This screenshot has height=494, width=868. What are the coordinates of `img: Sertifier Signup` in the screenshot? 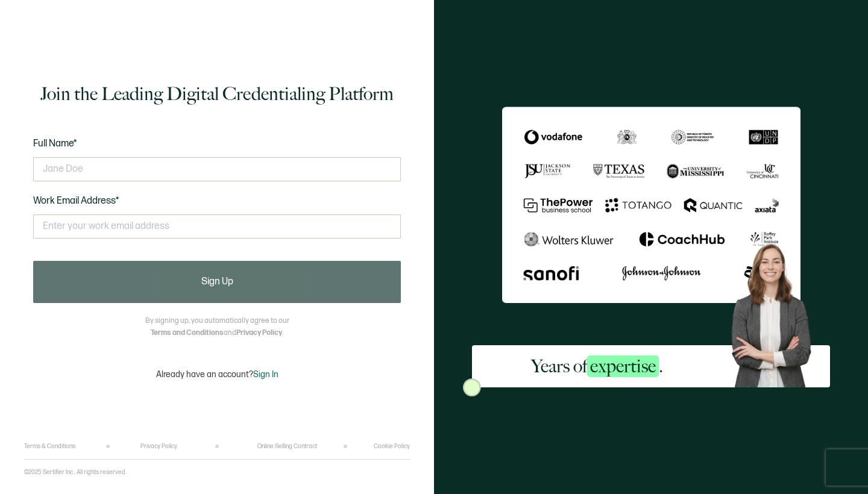 It's located at (472, 388).